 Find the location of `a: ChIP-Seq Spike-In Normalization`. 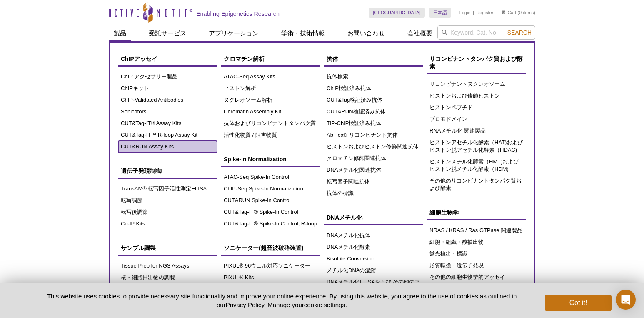

a: ChIP-Seq Spike-In Normalization is located at coordinates (271, 189).